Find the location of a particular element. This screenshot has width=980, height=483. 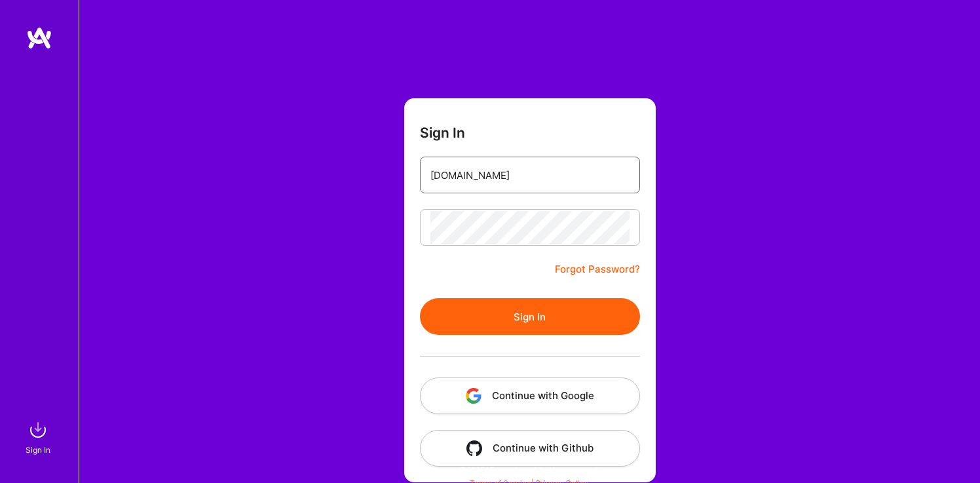

h3: Sign In is located at coordinates (442, 132).